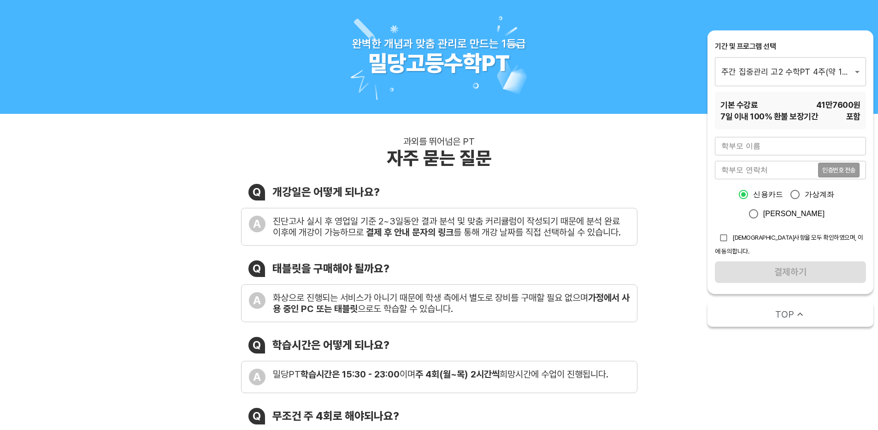 This screenshot has width=878, height=430. Describe the element at coordinates (451, 303) in the screenshot. I see `b: 가정에서 사용 중인 PC 또는 태블릿` at that location.